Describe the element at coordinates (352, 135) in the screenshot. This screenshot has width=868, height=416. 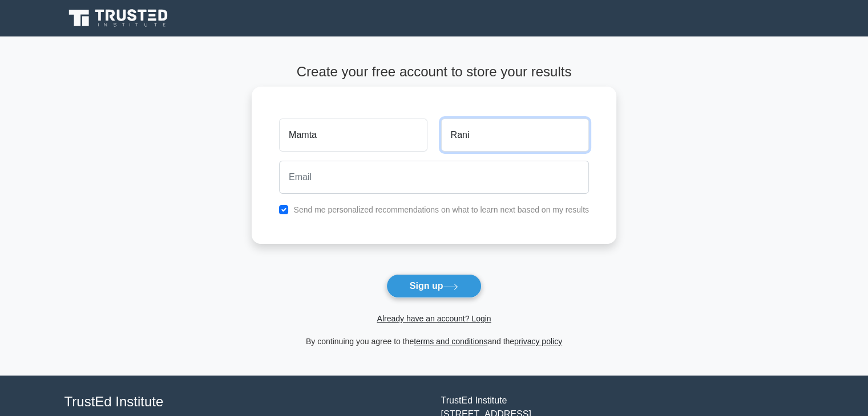
I see `input: First name` at that location.